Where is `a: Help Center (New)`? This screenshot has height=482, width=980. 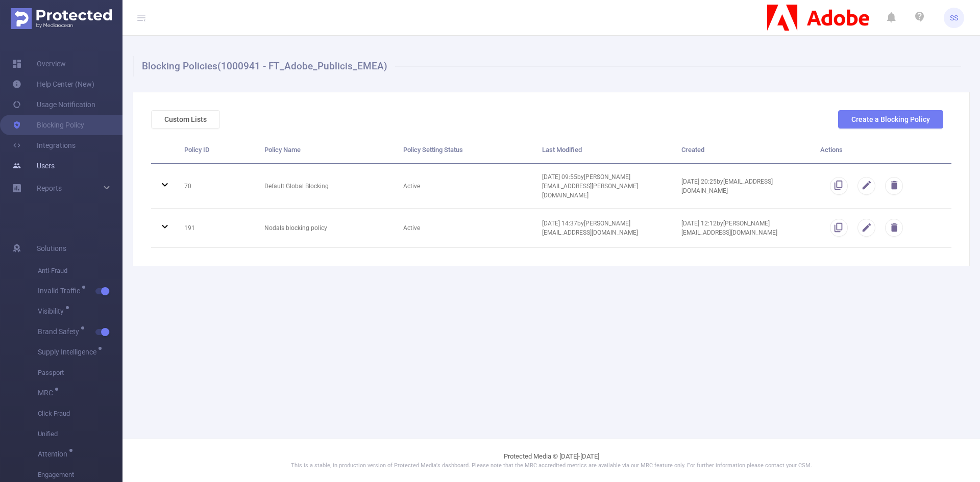 a: Help Center (New) is located at coordinates (53, 84).